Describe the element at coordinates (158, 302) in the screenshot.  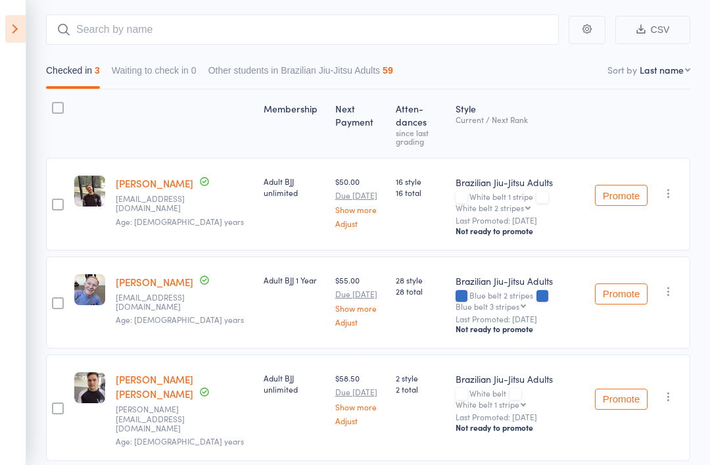
I see `small: priorjtrevor@gmail.com` at that location.